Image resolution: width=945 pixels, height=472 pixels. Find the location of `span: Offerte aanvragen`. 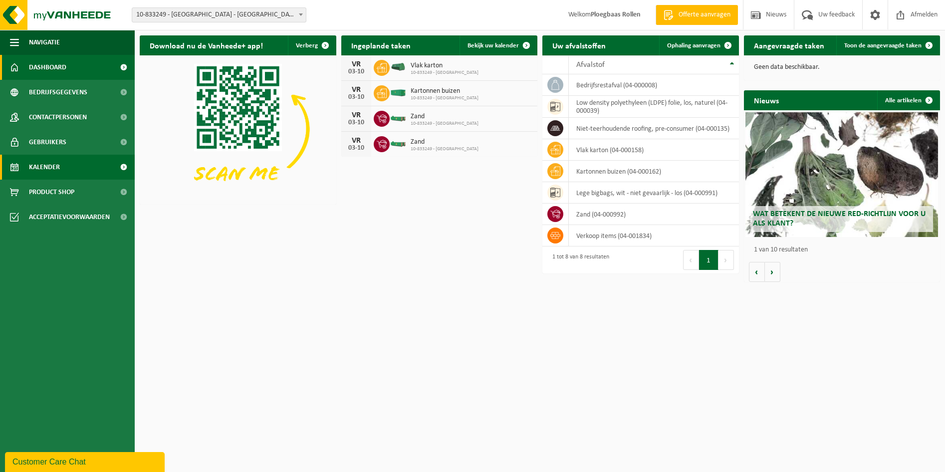

span: Offerte aanvragen is located at coordinates (705, 15).